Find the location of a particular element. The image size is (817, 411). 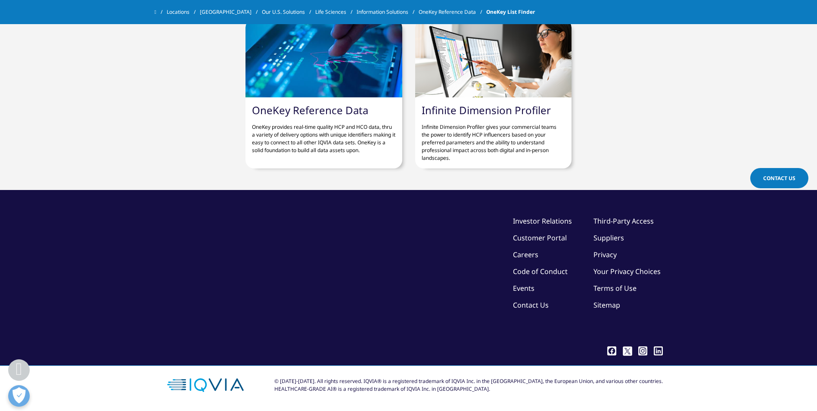

a: Customer Portal is located at coordinates (540, 238).